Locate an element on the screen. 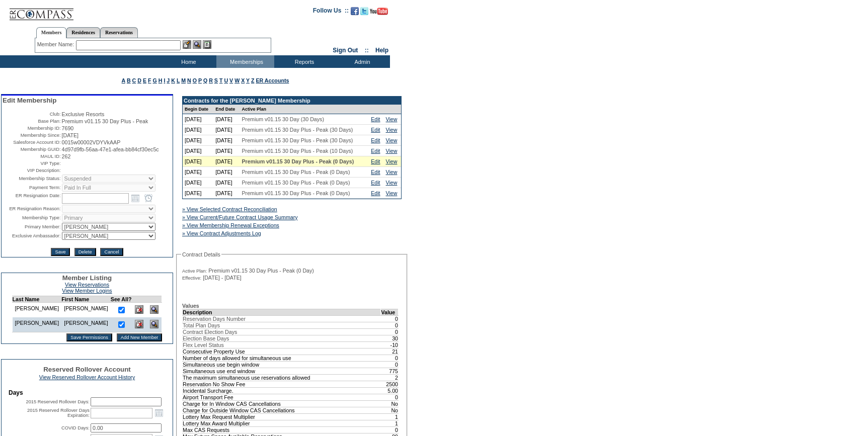  a: Sign Out is located at coordinates (345, 50).